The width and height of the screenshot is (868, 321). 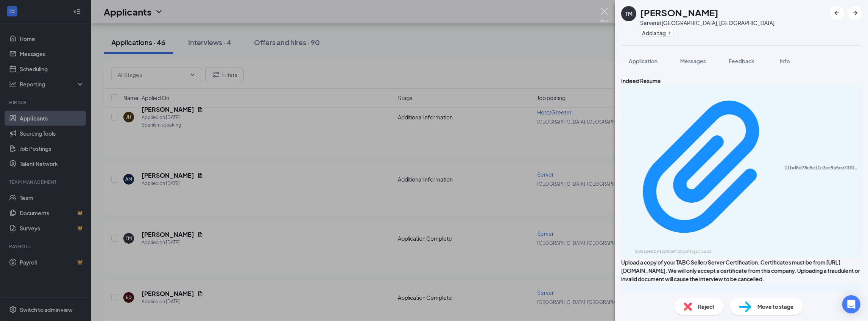 What do you see at coordinates (837, 13) in the screenshot?
I see `button: ArrowLeftNew` at bounding box center [837, 13].